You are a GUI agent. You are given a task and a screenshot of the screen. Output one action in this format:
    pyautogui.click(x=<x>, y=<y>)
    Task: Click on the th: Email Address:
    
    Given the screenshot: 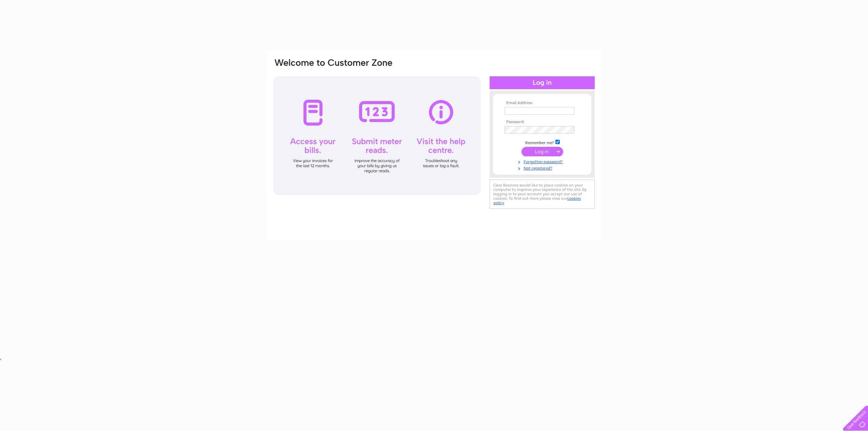 What is the action you would take?
    pyautogui.click(x=542, y=103)
    